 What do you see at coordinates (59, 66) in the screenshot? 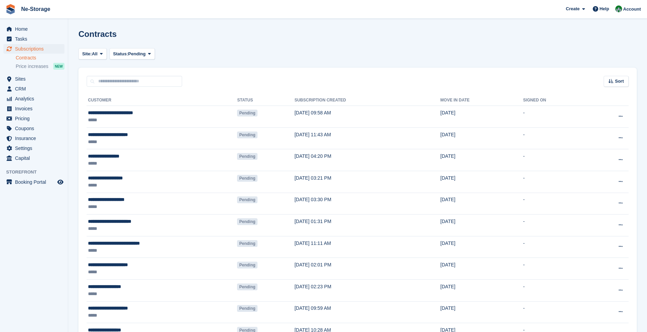
I see `div: NEW` at bounding box center [59, 66].